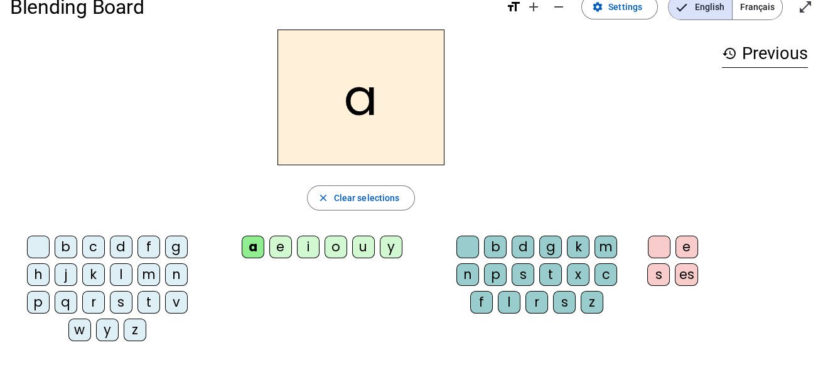 The width and height of the screenshot is (828, 372). I want to click on div: j, so click(66, 274).